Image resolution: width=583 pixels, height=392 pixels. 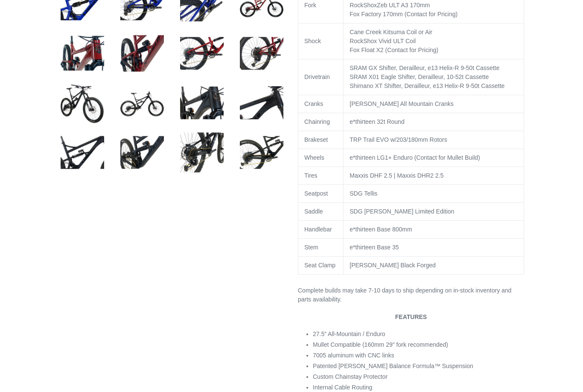 I want to click on p: Cane Creek Kitsuma Coil or Air RockShox Vivid ULT Coil Fox Float X2 (Contact for Pricing), so click(x=434, y=41).